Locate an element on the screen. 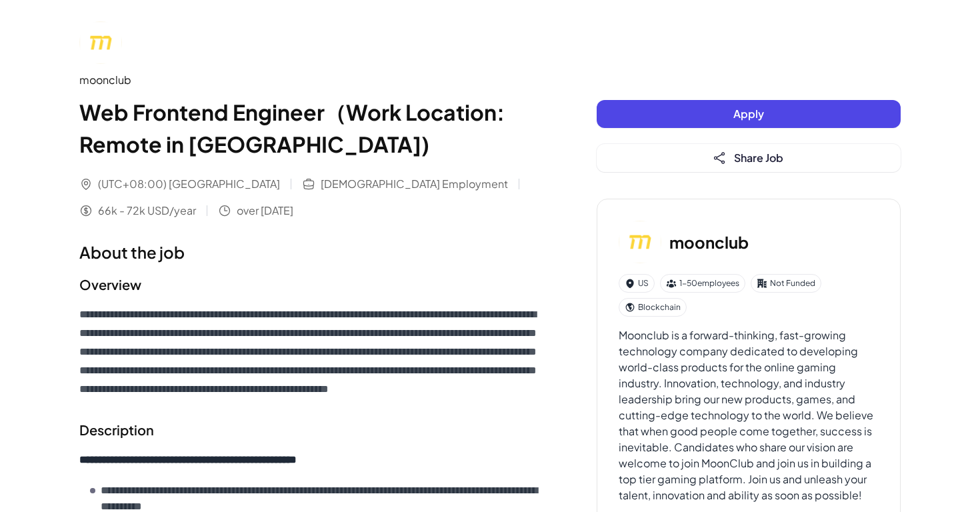 This screenshot has height=512, width=980. div: moonclub is located at coordinates (311, 80).